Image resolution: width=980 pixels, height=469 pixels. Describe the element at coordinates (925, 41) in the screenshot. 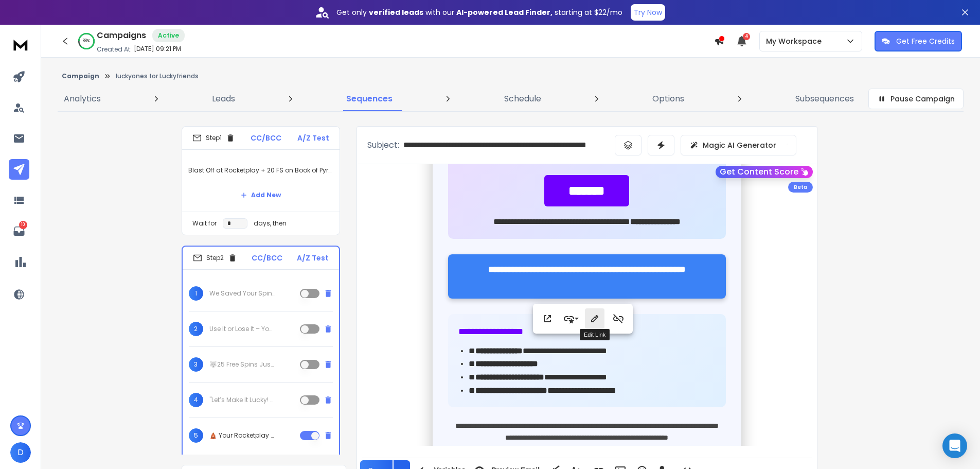

I see `p: Get Free Credits` at that location.